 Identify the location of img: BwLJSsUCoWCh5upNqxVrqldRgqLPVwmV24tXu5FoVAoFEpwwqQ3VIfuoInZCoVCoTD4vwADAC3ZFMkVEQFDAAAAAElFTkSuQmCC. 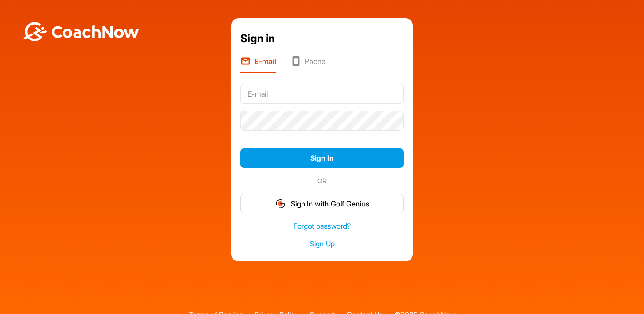
(80, 31).